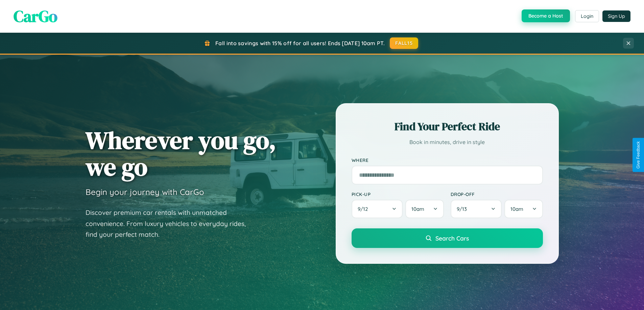 The height and width of the screenshot is (310, 644). Describe the element at coordinates (638, 155) in the screenshot. I see `div: Give Feedback` at that location.